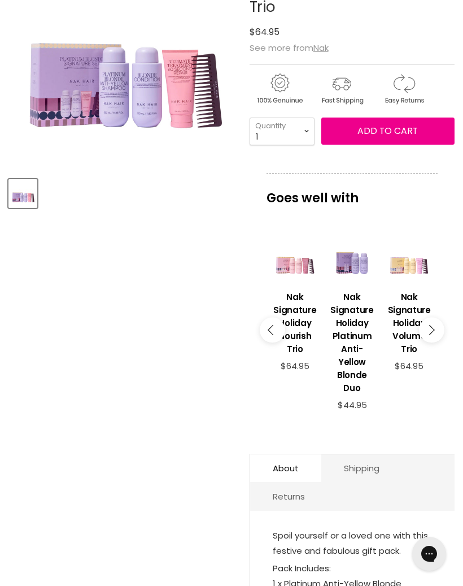  Describe the element at coordinates (289, 496) in the screenshot. I see `a: Returns` at that location.